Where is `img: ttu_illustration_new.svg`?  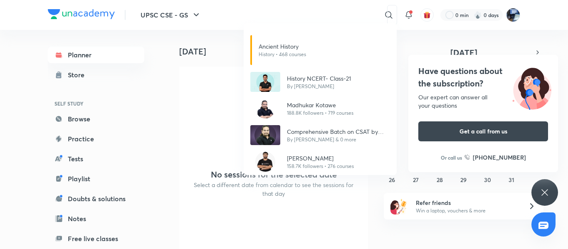
img: ttu_illustration_new.svg is located at coordinates (532, 87).